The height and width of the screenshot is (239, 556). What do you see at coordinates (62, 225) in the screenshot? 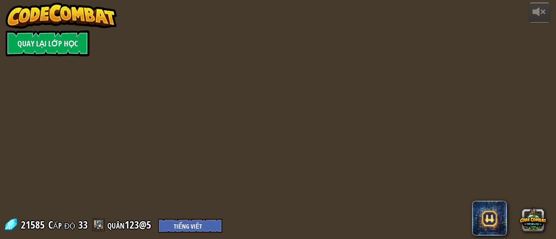
I see `span: Cấp độ` at bounding box center [62, 225].